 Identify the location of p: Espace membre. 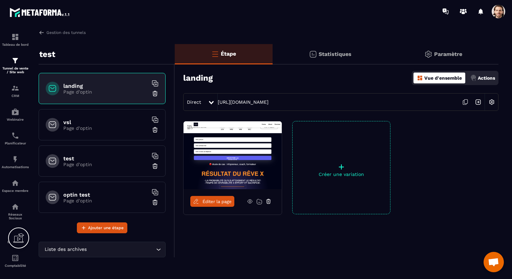
(15, 190).